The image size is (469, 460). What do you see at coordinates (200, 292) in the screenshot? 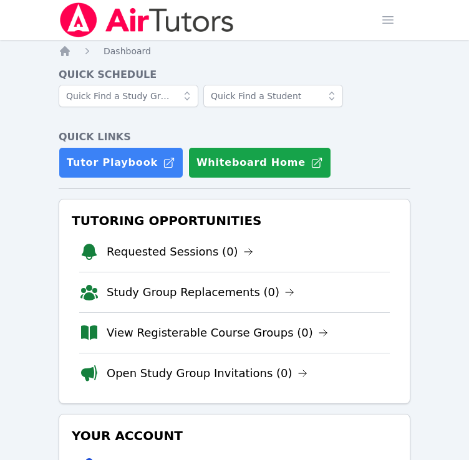
I see `a: Study Group Replacements (0)` at bounding box center [200, 292].